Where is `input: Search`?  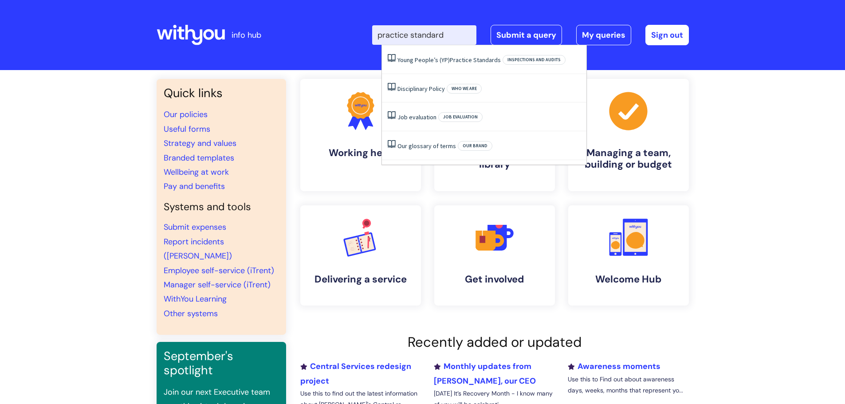 input: Search is located at coordinates (424, 35).